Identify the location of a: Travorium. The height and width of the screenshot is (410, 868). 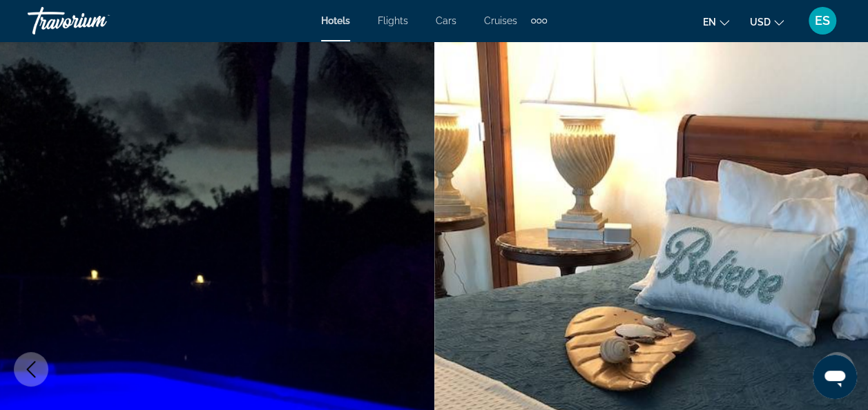
(97, 21).